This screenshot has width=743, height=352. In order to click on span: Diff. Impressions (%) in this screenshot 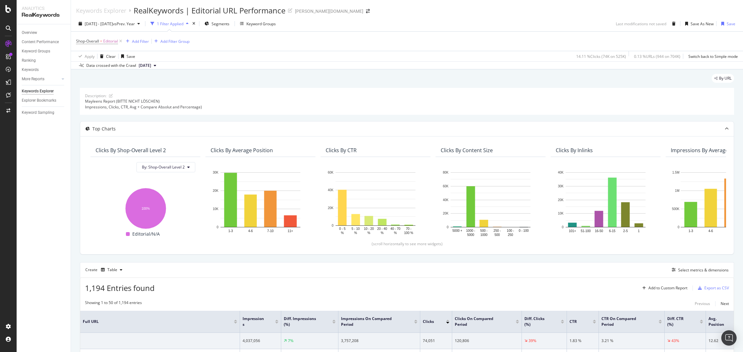, I will do `click(303, 322)`.